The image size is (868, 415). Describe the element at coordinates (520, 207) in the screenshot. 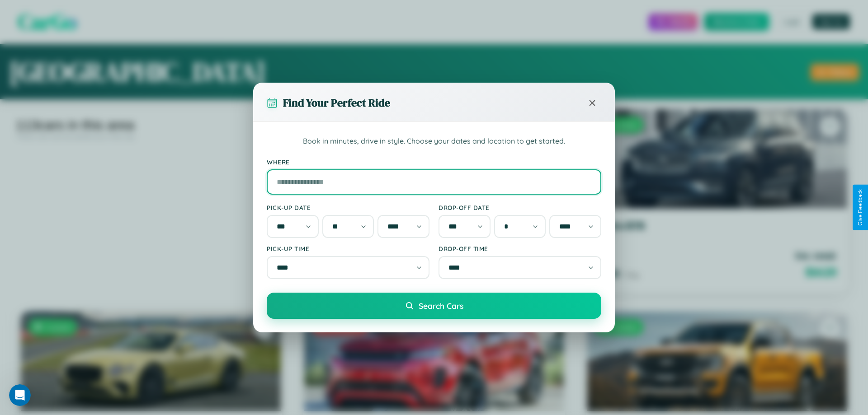

I see `label: Drop-off Date` at that location.